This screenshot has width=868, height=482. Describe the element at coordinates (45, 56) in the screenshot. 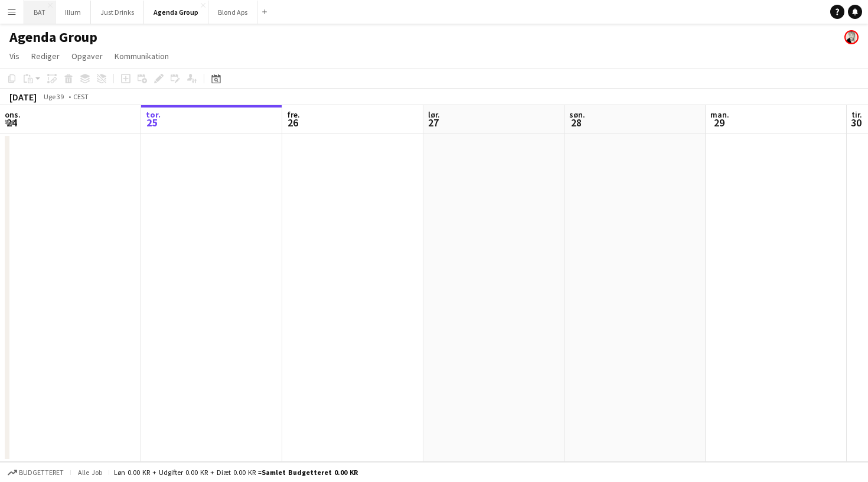

I see `a: Rediger` at that location.